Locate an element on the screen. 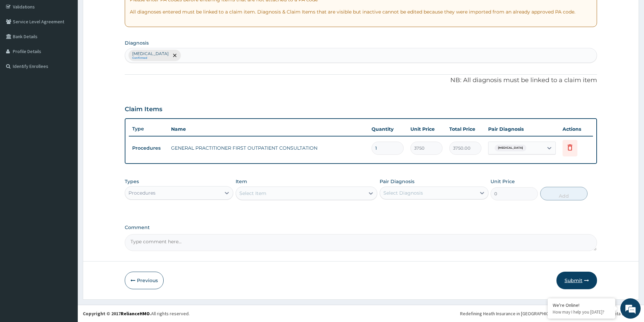 This screenshot has height=322, width=644. div: Procedures is located at coordinates (142, 193).